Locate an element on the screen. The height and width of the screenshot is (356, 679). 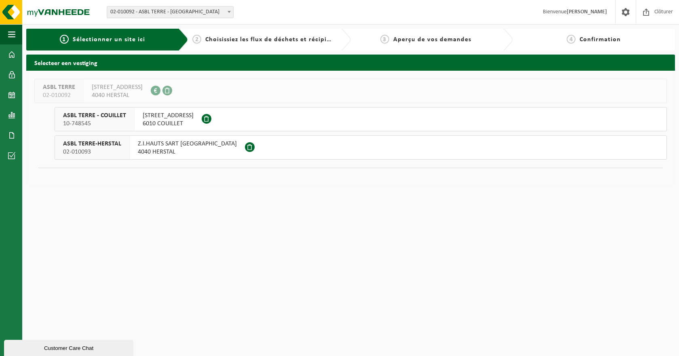
span: ASBL TERRE - COUILLET is located at coordinates (95, 116).